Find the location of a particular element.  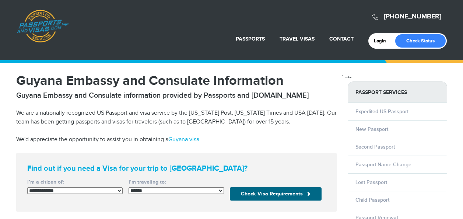

a: Check Status is located at coordinates (420, 41).